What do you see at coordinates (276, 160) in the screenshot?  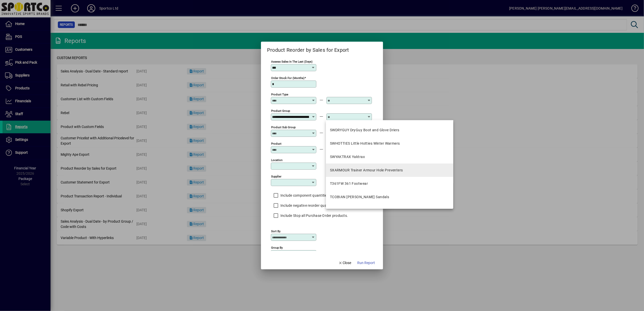 I see `mat-label: Location` at bounding box center [276, 160].